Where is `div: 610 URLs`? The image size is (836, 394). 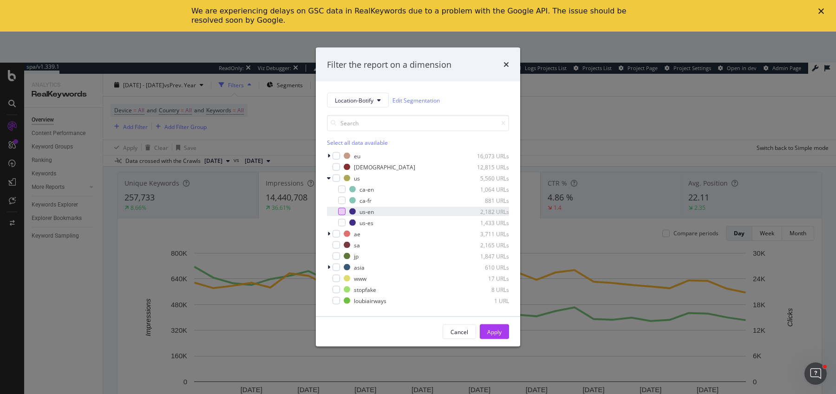
div: 610 URLs is located at coordinates (486, 267).